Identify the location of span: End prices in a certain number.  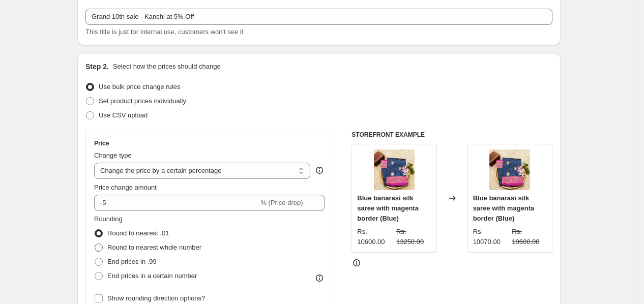
(152, 276).